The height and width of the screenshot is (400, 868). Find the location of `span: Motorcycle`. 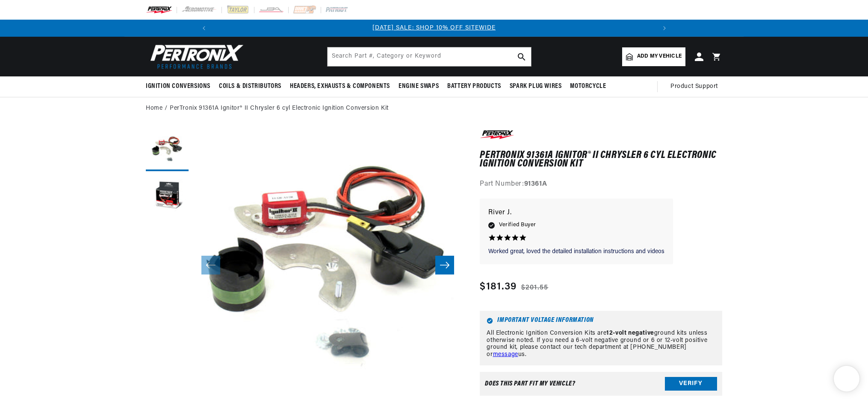

span: Motorcycle is located at coordinates (587, 86).